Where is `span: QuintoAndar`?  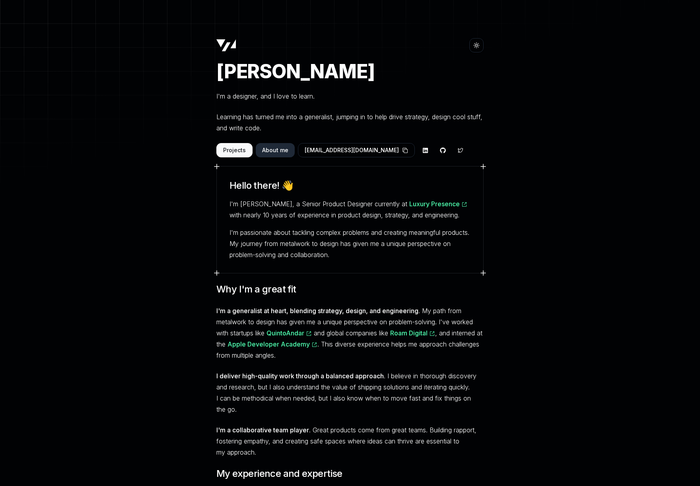
span: QuintoAndar is located at coordinates (285, 333).